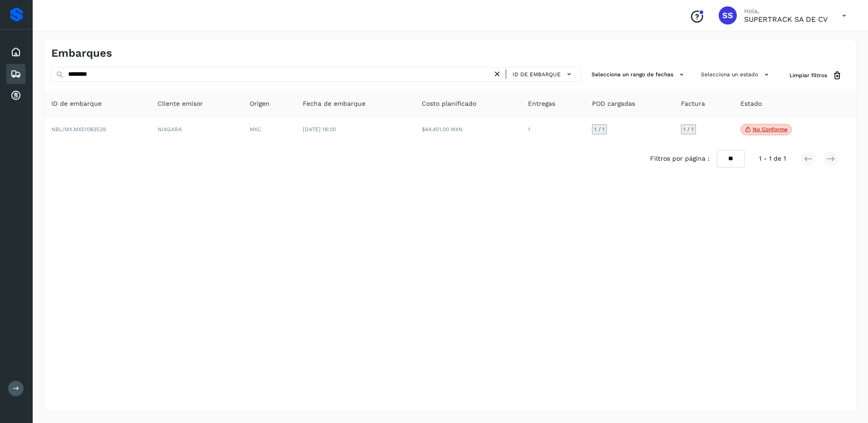 This screenshot has height=423, width=868. What do you see at coordinates (553, 130) in the screenshot?
I see `td: 1` at bounding box center [553, 130].